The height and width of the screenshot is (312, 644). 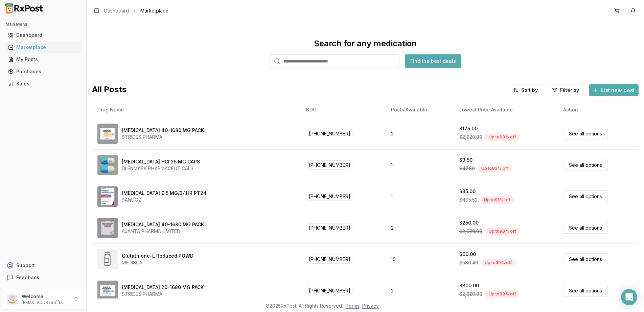 What do you see at coordinates (420, 110) in the screenshot?
I see `th: Posts Available` at bounding box center [420, 110].